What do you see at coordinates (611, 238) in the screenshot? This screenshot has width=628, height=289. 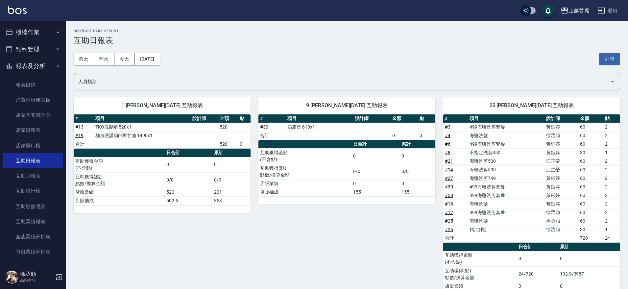 I see `td: 24` at bounding box center [611, 238].